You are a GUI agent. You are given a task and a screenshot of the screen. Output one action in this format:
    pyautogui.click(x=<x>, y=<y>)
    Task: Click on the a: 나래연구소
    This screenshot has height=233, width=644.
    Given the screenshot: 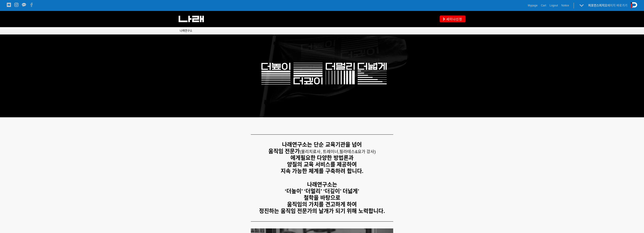 What is the action you would take?
    pyautogui.click(x=186, y=31)
    